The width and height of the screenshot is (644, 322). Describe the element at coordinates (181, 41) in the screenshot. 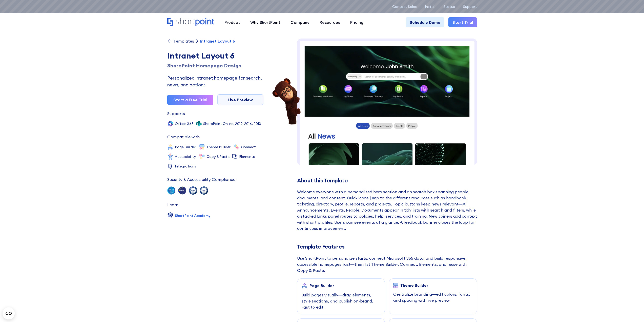

I see `a: Templates` at that location.